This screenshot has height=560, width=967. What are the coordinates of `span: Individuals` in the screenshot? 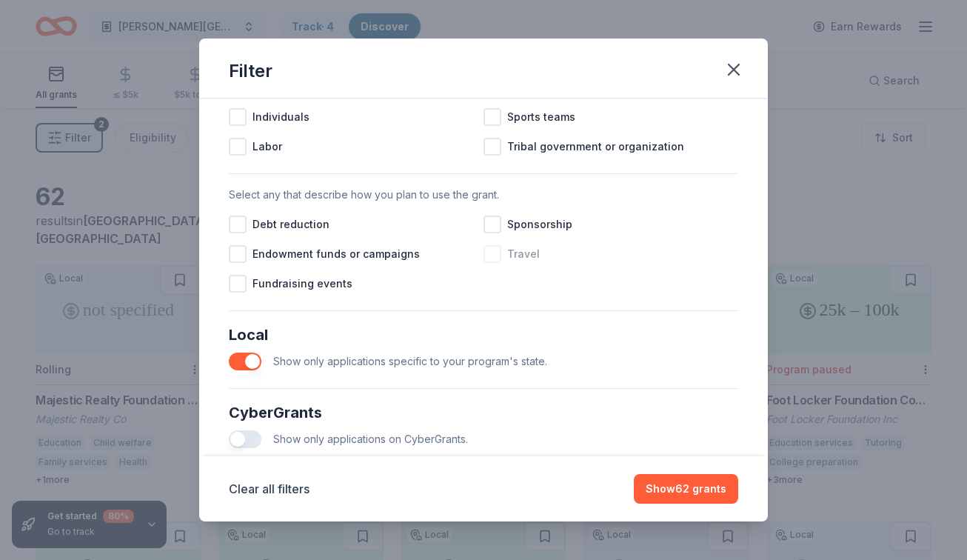 It's located at (281, 117).